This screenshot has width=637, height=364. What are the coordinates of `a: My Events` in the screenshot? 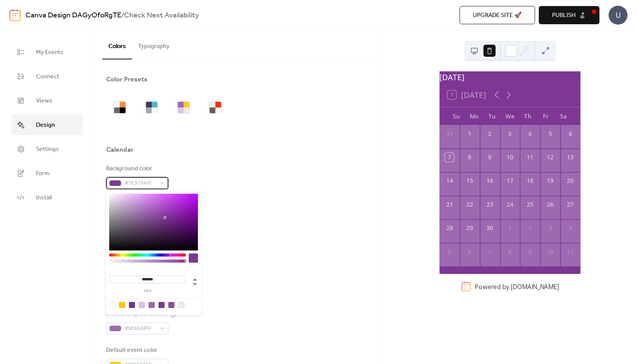 It's located at (47, 52).